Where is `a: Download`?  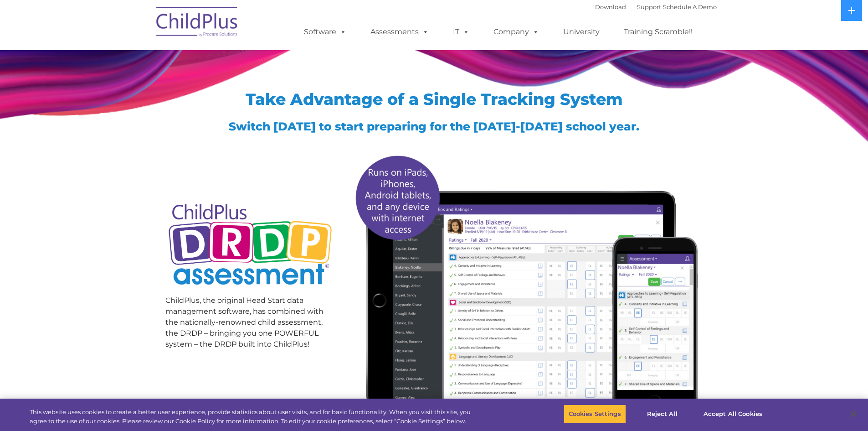
a: Download is located at coordinates (610, 7).